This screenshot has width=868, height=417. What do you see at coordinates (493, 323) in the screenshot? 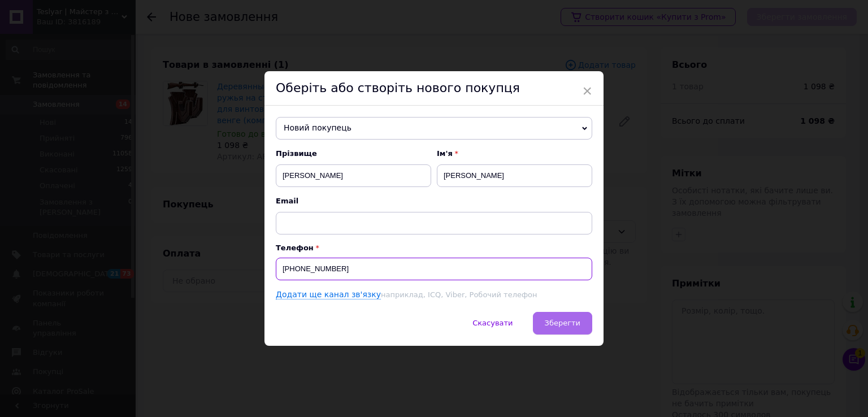
I see `span: Скасувати` at bounding box center [493, 323].